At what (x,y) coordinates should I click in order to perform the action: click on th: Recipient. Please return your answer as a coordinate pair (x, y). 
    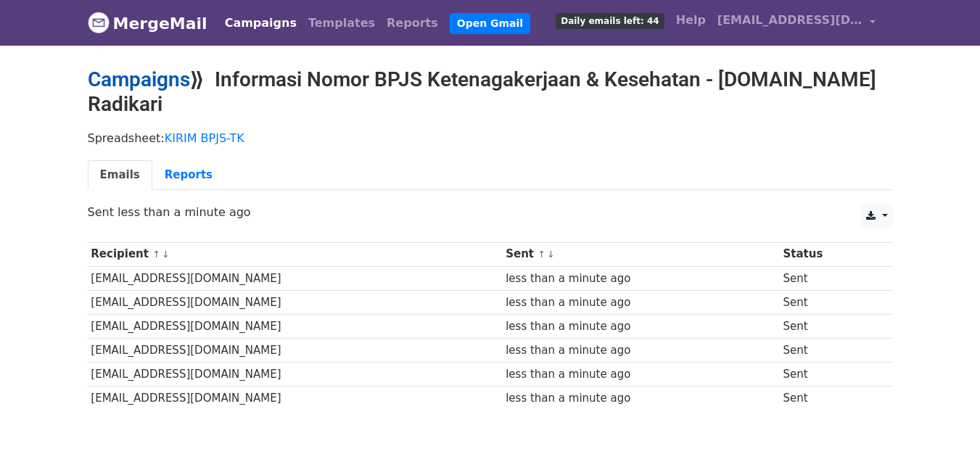
    Looking at the image, I should click on (295, 254).